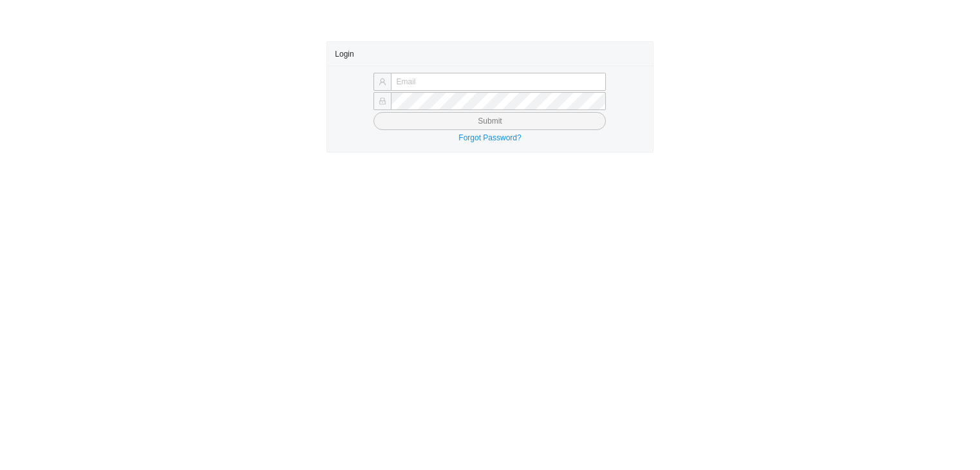 The width and height of the screenshot is (980, 470). What do you see at coordinates (383, 82) in the screenshot?
I see `span: user` at bounding box center [383, 82].